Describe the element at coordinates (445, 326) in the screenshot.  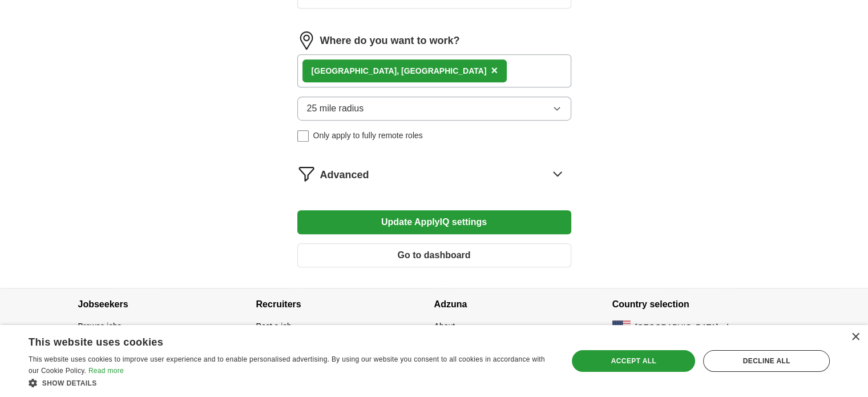
I see `a: About` at that location.